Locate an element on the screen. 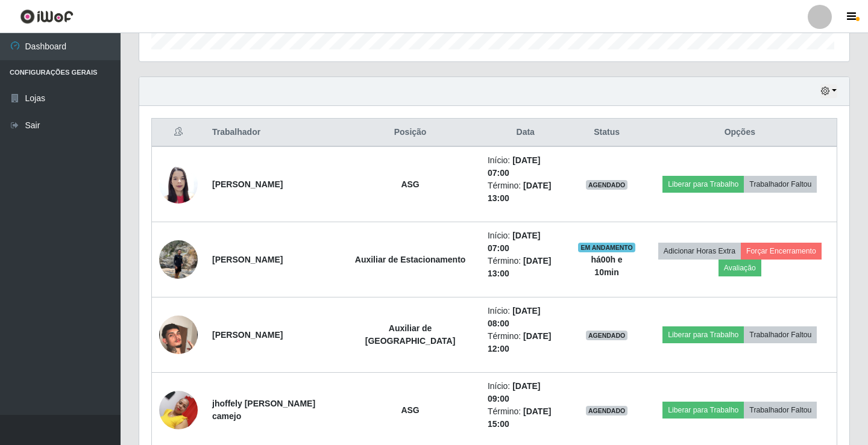 The width and height of the screenshot is (868, 445). button: Forçar Encerramento is located at coordinates (781, 251).